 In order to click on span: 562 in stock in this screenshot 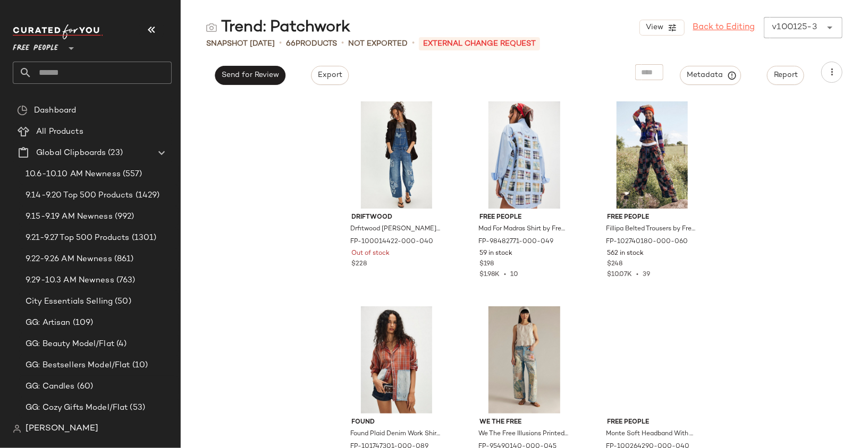, I will do `click(625, 254)`.